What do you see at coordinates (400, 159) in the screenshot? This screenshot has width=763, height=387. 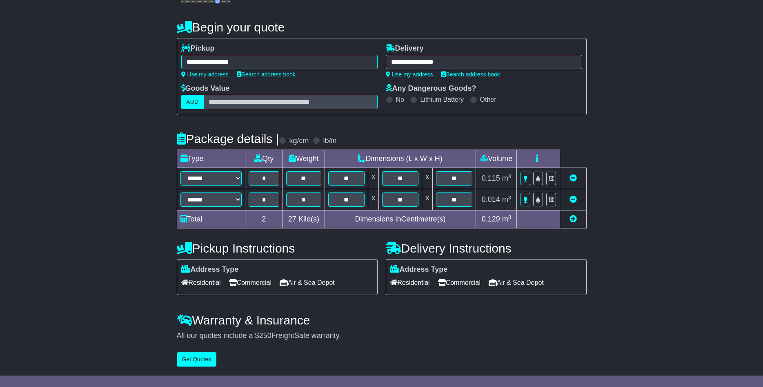 I see `td: Dimensions (L x W x H)` at bounding box center [400, 159].